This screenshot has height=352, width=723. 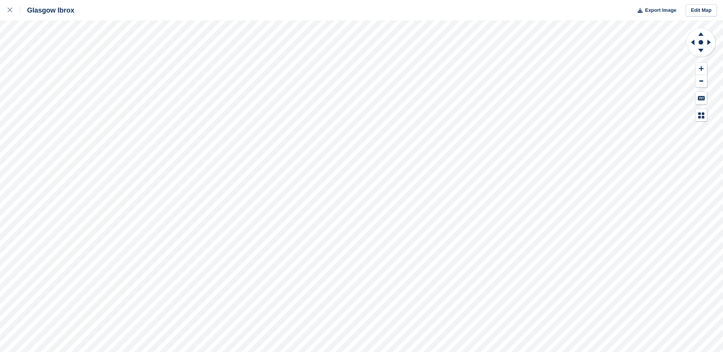 I want to click on button: Zoom In, so click(x=701, y=69).